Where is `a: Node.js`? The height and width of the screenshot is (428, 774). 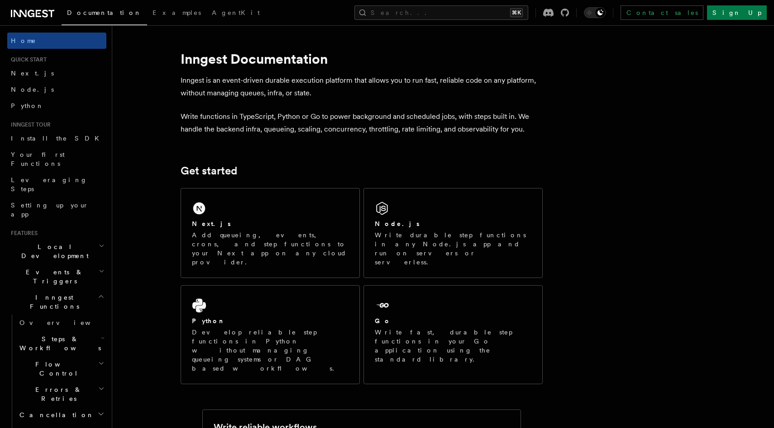
a: Node.js is located at coordinates (57, 90).